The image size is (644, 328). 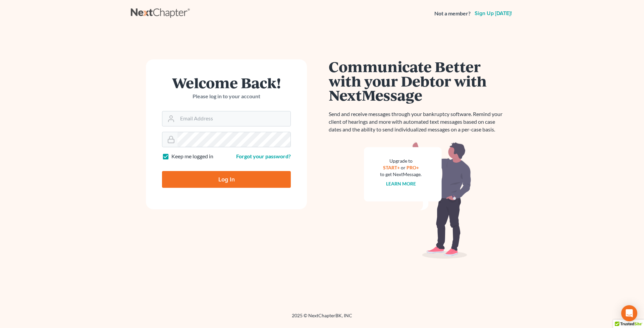 I want to click on h1: Welcome Back!, so click(x=226, y=82).